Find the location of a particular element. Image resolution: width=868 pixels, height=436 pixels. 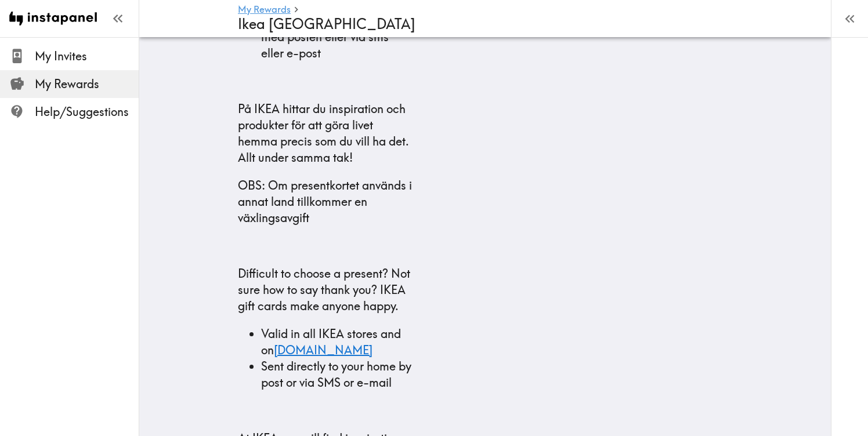

li: Valid in all IKEA stores and on is located at coordinates (336, 342).